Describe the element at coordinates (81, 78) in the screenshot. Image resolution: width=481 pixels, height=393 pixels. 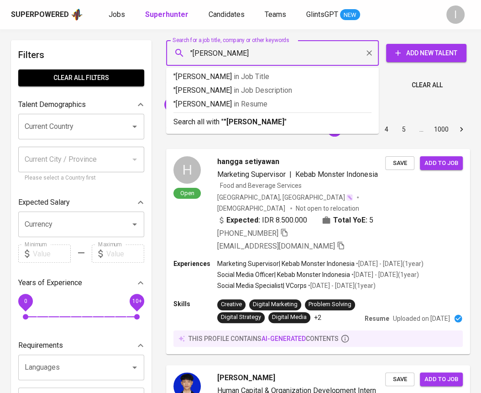
I see `button: Clear All filters` at that location.